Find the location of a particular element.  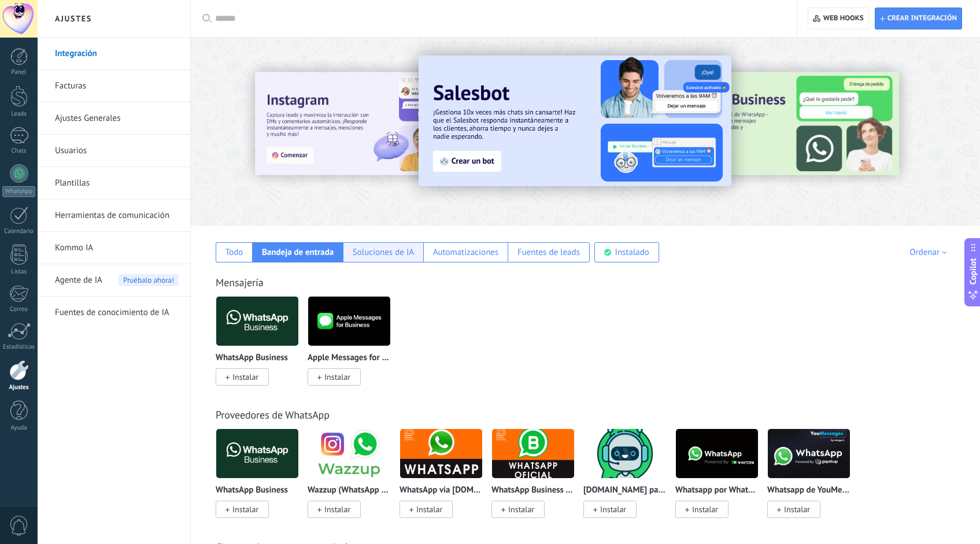

div: Todo is located at coordinates (234, 252).